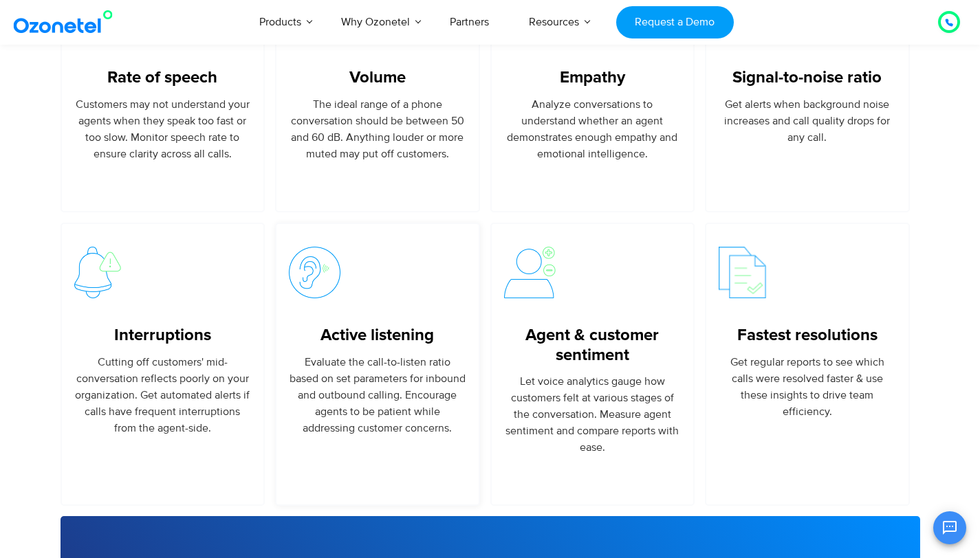  I want to click on h5: Interruptions, so click(163, 335).